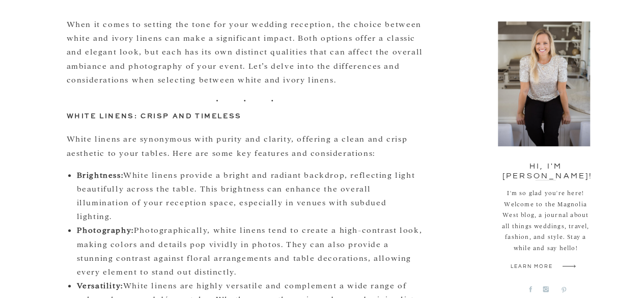  What do you see at coordinates (546, 223) in the screenshot?
I see `div: I'm so glad you're here! Welcome to the Magnolia West blog, a journal about all things weddings, ...` at bounding box center [546, 223].